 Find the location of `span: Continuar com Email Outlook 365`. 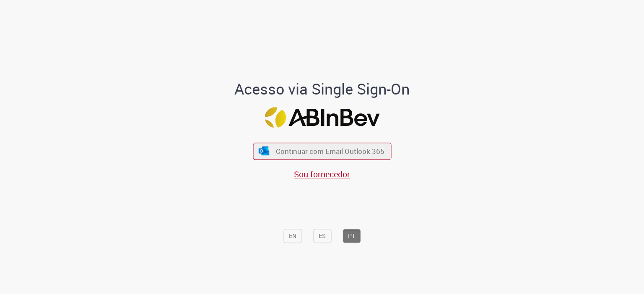

span: Continuar com Email Outlook 365 is located at coordinates (330, 151).